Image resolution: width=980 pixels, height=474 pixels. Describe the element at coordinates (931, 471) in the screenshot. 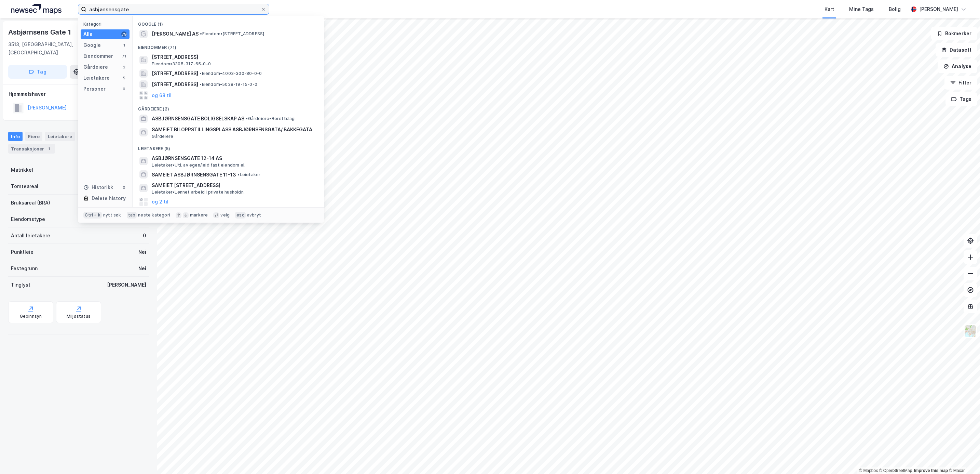

I see `a: Improve this map` at that location.